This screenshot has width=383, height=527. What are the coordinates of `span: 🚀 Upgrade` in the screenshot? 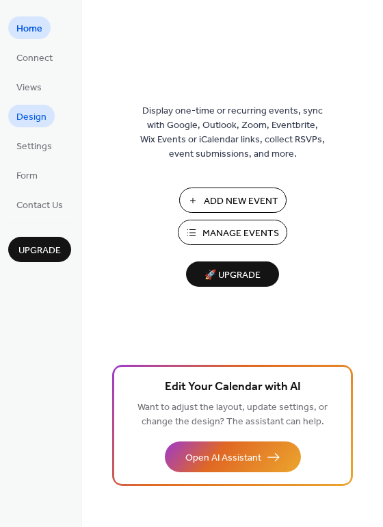 It's located at (233, 275).